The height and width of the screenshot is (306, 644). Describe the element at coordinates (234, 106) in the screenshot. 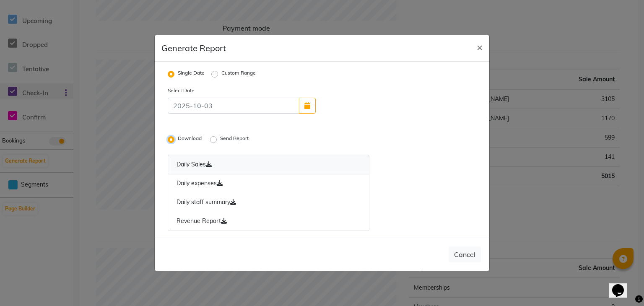

I see `input: 2025-10-03` at that location.